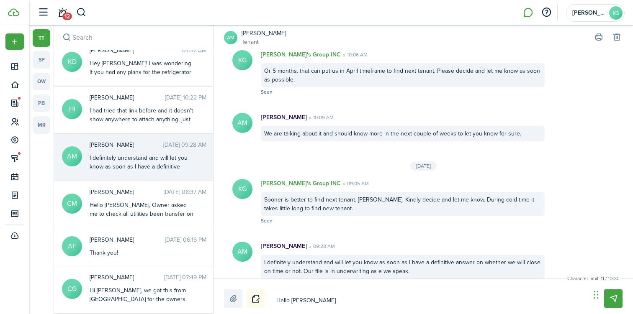  What do you see at coordinates (194, 50) in the screenshot?
I see `time: 07:57 AM` at bounding box center [194, 50].